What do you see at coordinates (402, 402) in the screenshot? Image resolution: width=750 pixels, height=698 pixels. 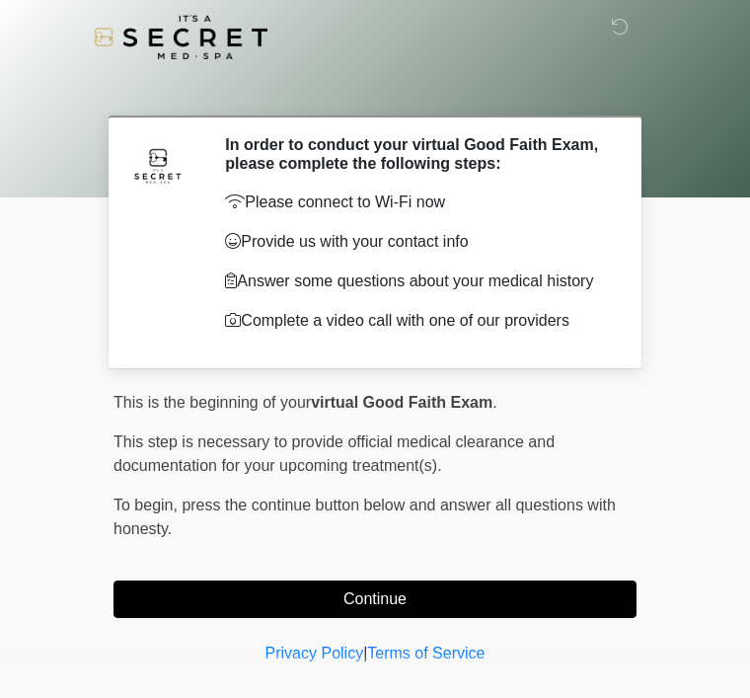 I see `strong: virtual Good Faith Exam` at bounding box center [402, 402].